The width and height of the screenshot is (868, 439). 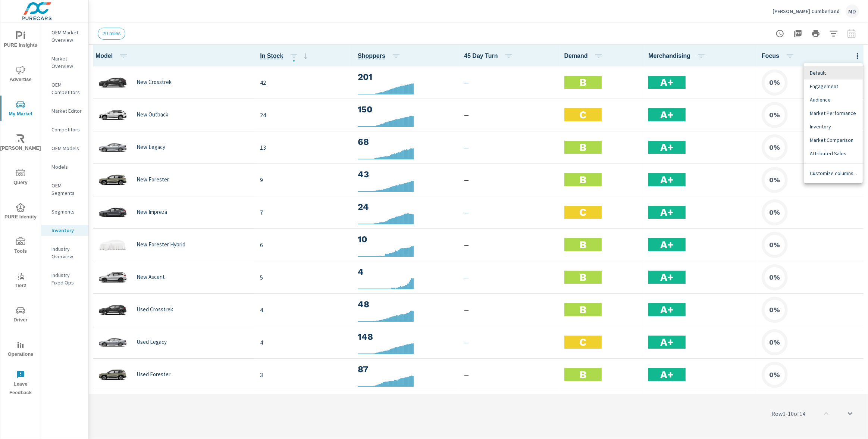 What do you see at coordinates (833, 173) in the screenshot?
I see `span: Customize columns...` at bounding box center [833, 173].